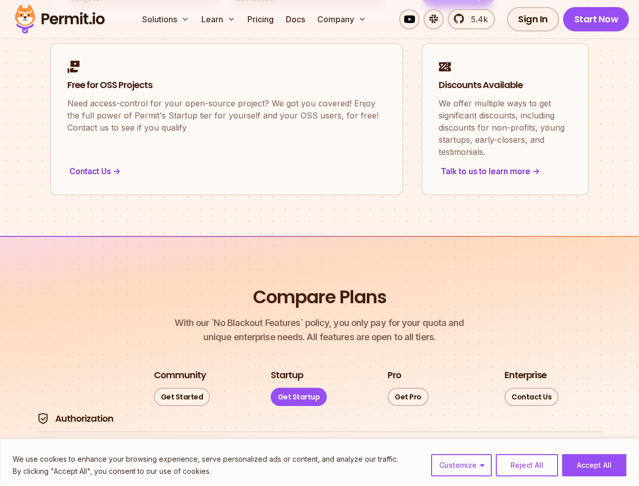  Describe the element at coordinates (227, 115) in the screenshot. I see `p: Need access-control for your open-source project? We got you covered! Enjoy the full power of Per...` at that location.